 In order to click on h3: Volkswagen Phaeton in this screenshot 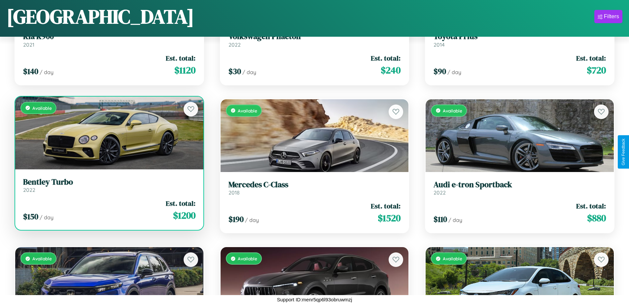, I will do `click(315, 36)`.